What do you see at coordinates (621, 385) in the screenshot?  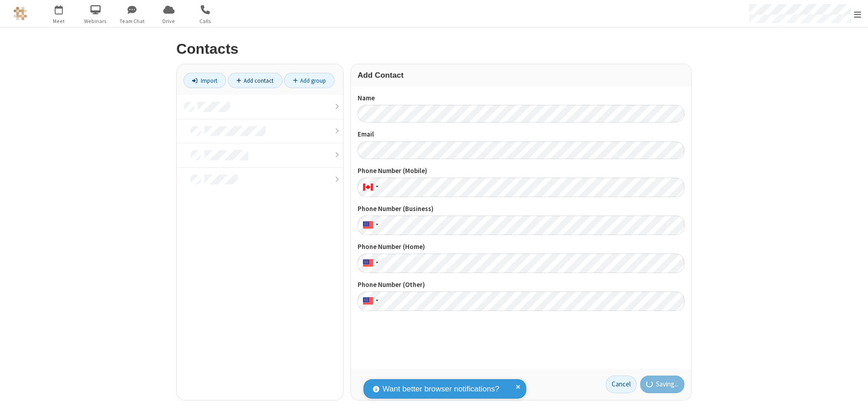 I see `a: Cancel` at bounding box center [621, 385].